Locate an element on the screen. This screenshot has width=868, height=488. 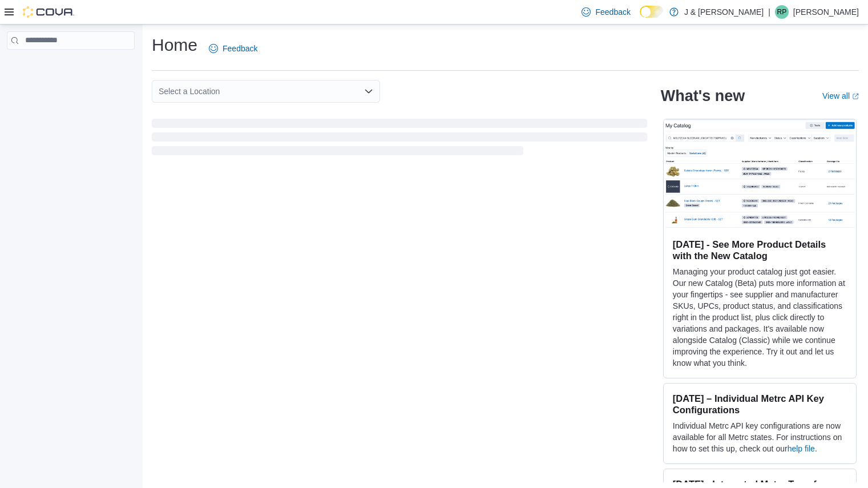
nav: Complex example is located at coordinates (70, 66).